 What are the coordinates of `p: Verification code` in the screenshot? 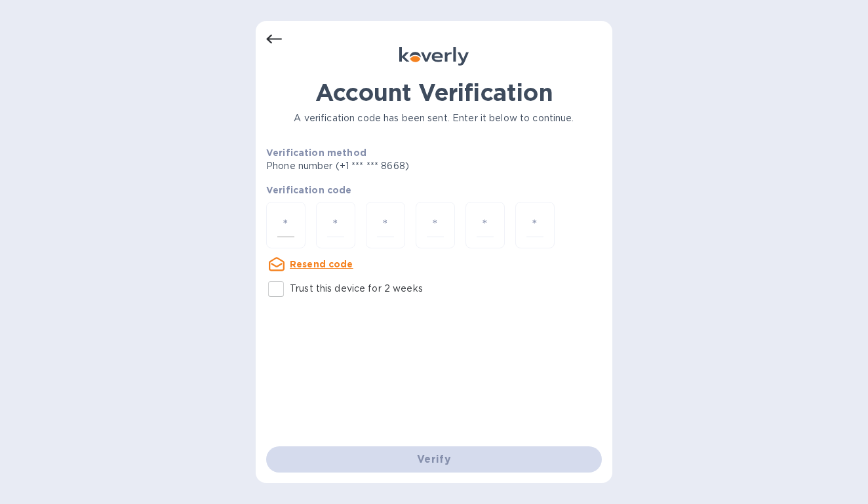 It's located at (434, 191).